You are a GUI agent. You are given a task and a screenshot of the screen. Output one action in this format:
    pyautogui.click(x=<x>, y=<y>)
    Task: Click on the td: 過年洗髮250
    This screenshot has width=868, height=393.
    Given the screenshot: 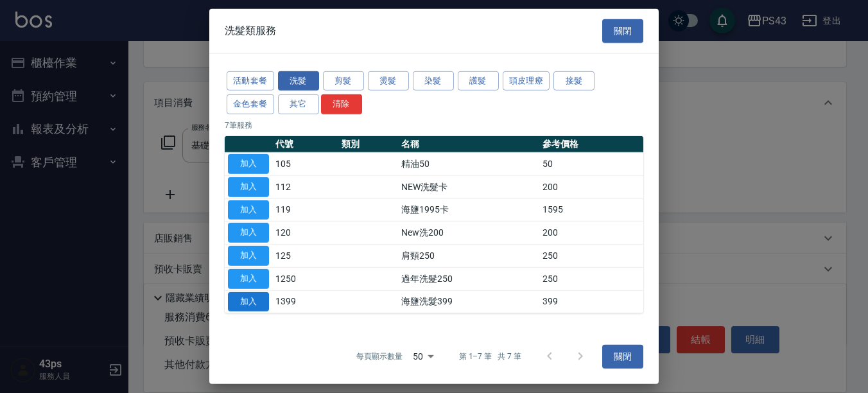 What is the action you would take?
    pyautogui.click(x=469, y=278)
    